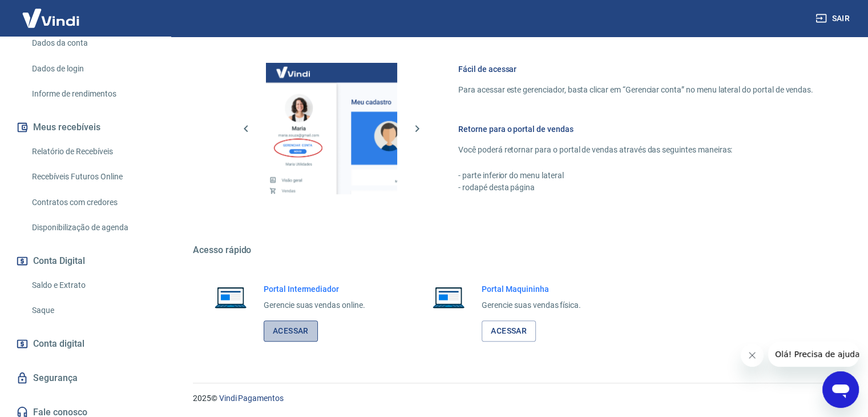 This screenshot has height=417, width=868. Describe the element at coordinates (636, 150) in the screenshot. I see `p: Você poderá retornar para o portal de vendas através das seguintes maneiras:` at that location.